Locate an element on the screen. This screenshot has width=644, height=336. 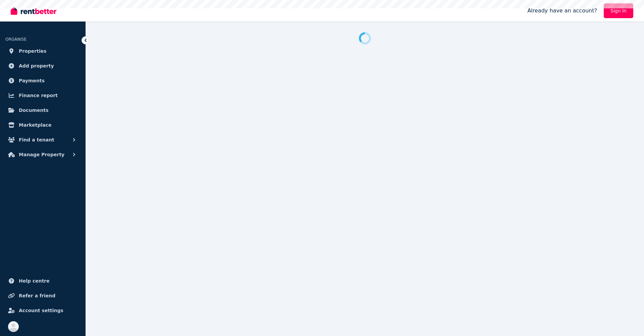
span: Properties is located at coordinates (32, 51).